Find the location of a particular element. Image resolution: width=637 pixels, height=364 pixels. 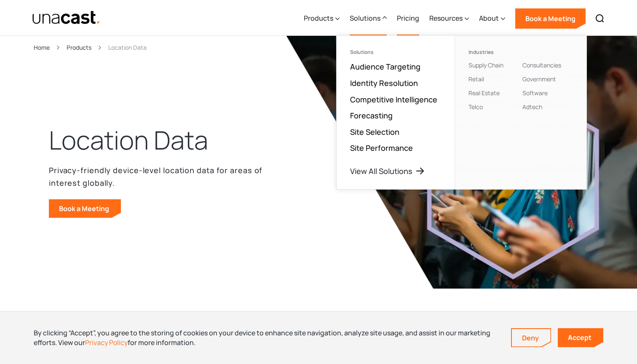

img: Unacast text logo is located at coordinates (66, 17).